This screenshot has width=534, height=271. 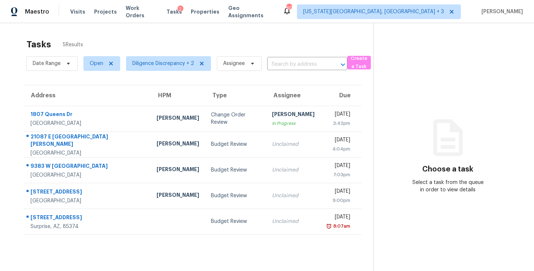 I want to click on div: 3:42pm, so click(x=338, y=124).